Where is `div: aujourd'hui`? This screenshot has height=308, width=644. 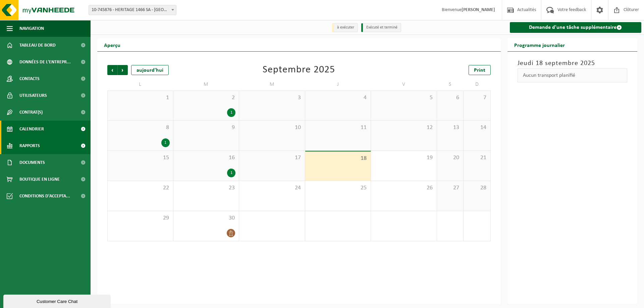 div: aujourd'hui is located at coordinates (150, 70).